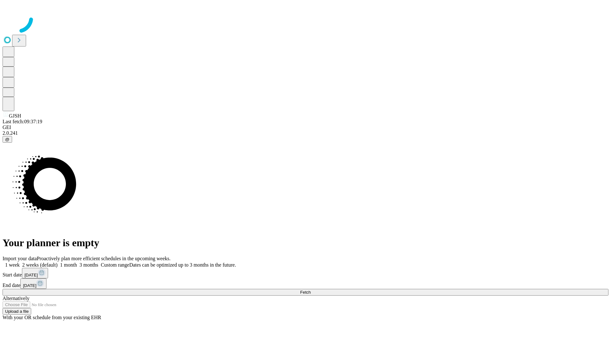 This screenshot has width=611, height=344. Describe the element at coordinates (306, 127) in the screenshot. I see `div: GEI` at that location.